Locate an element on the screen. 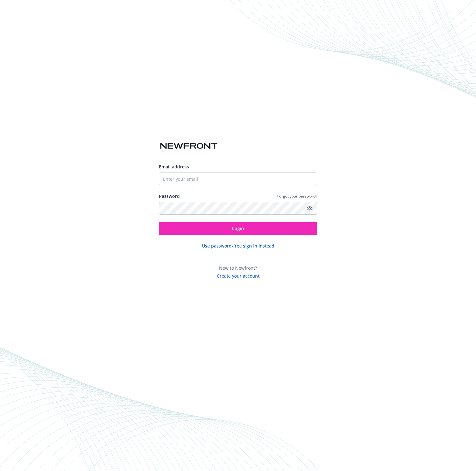  span: New to Newfront? is located at coordinates (238, 268).